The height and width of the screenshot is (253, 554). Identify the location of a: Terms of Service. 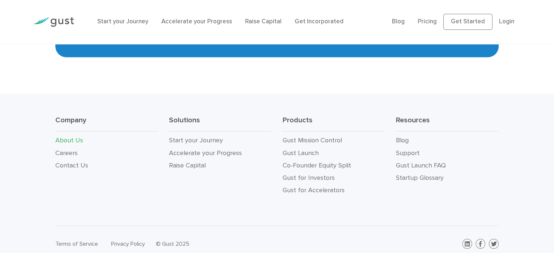
(77, 244).